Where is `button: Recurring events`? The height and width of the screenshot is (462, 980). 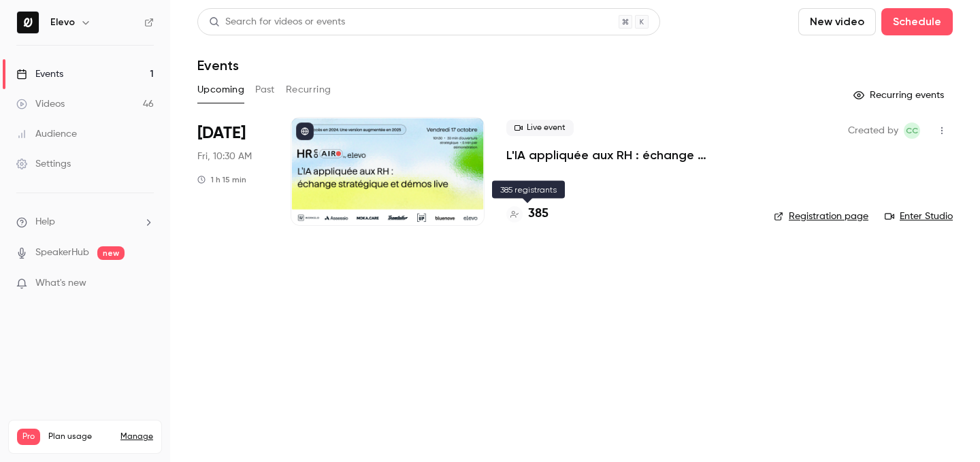
button: Recurring events is located at coordinates (900, 95).